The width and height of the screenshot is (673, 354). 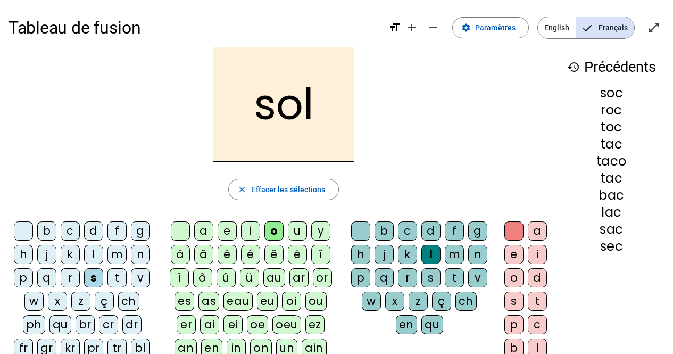 I want to click on h1: Tableau de fusion, so click(x=194, y=28).